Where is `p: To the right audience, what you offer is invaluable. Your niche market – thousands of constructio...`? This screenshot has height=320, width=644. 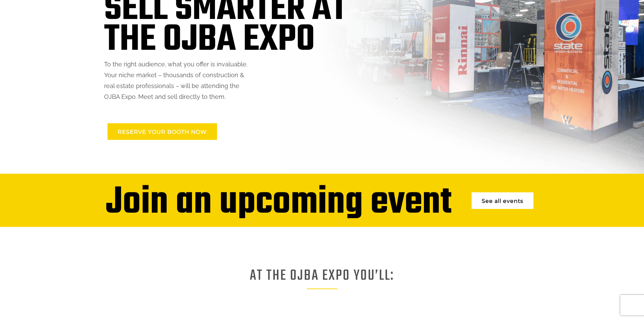
p: To the right audience, what you offer is invaluable. Your niche market – thousands of constructio... is located at coordinates (250, 81).